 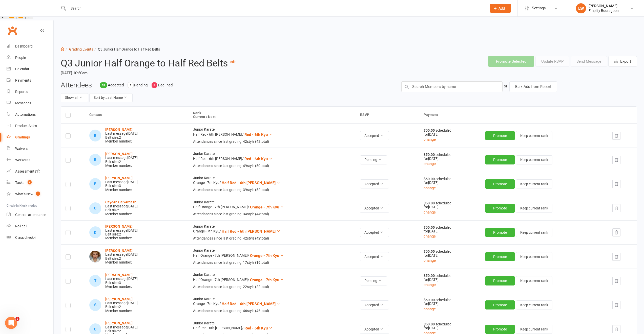 I want to click on a: People, so click(x=30, y=58).